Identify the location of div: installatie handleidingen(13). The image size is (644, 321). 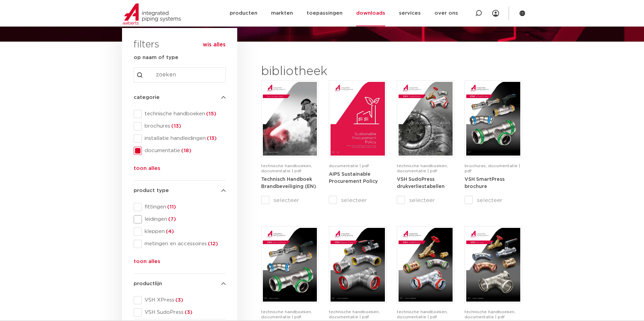
(179, 138).